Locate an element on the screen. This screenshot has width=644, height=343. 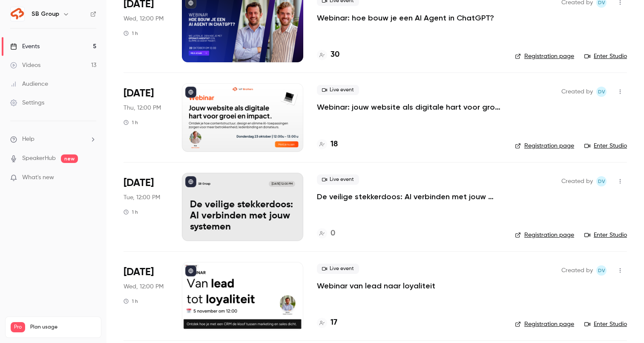
li: help-dropdown-opener is located at coordinates (53, 139).